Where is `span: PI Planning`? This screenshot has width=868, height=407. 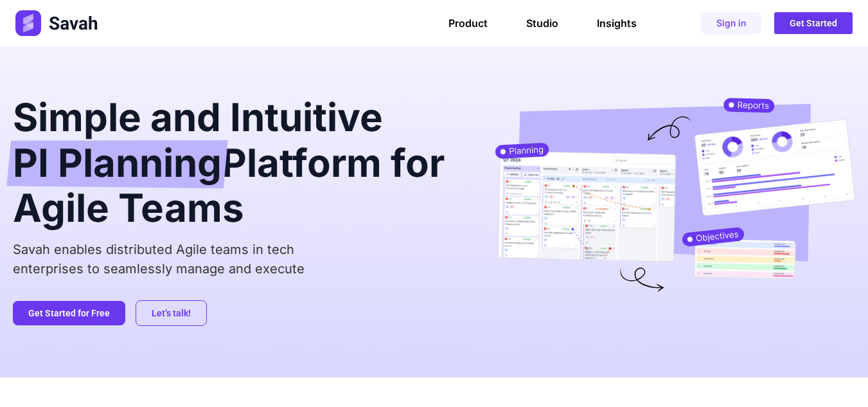 span: PI Planning is located at coordinates (117, 164).